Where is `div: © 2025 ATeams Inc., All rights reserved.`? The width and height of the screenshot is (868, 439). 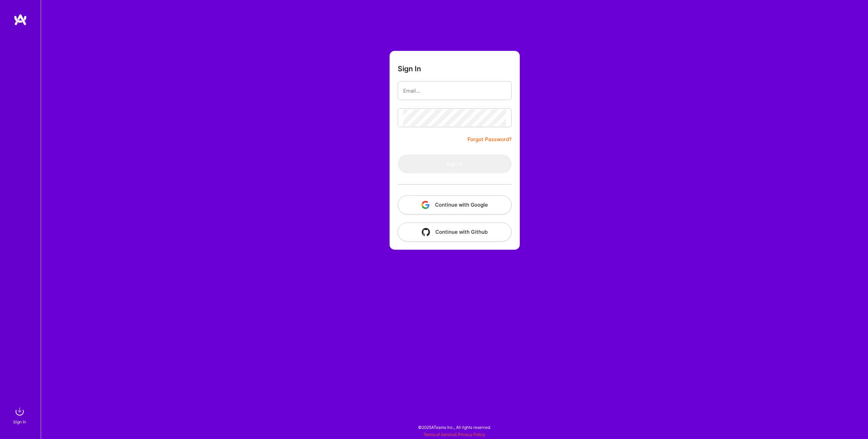
div: © 2025 ATeams Inc., All rights reserved. is located at coordinates (454, 427).